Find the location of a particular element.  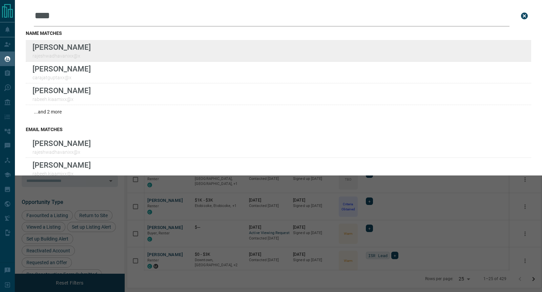

h3: name matches is located at coordinates (279, 33).